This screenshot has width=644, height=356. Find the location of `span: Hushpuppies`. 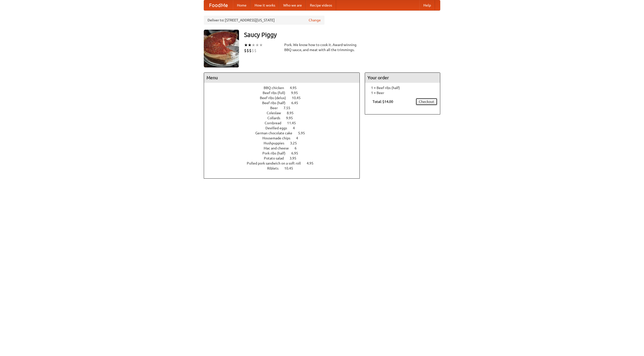

span: Hushpuppies is located at coordinates (276, 143).